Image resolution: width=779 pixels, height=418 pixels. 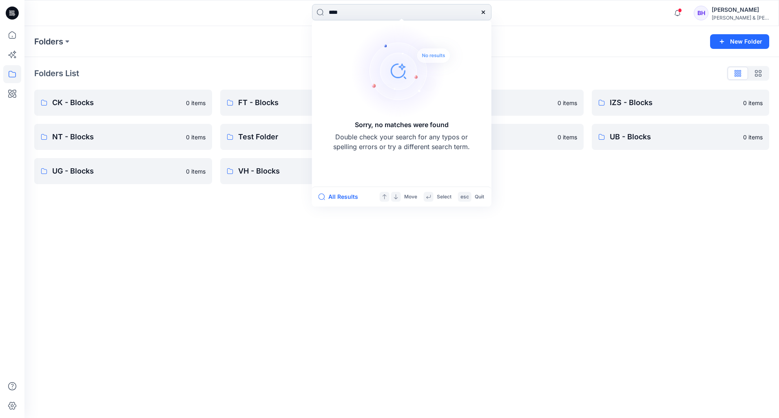 I want to click on button: All Results, so click(x=341, y=197).